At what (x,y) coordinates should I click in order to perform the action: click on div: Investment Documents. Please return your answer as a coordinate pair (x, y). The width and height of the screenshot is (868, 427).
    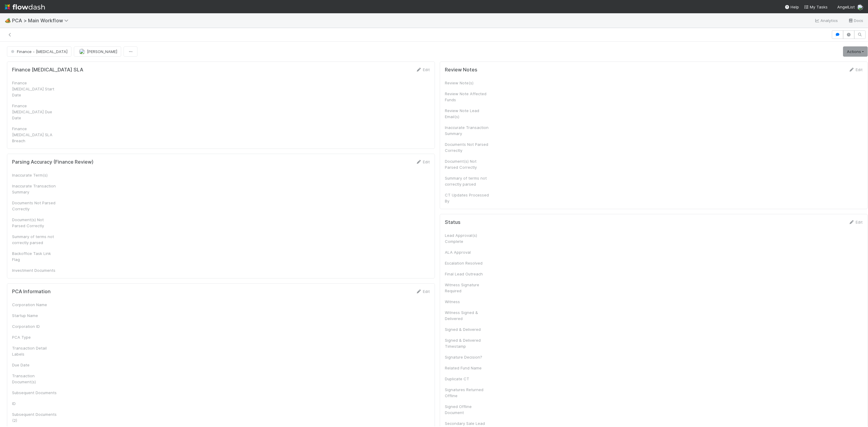
    Looking at the image, I should click on (35, 270).